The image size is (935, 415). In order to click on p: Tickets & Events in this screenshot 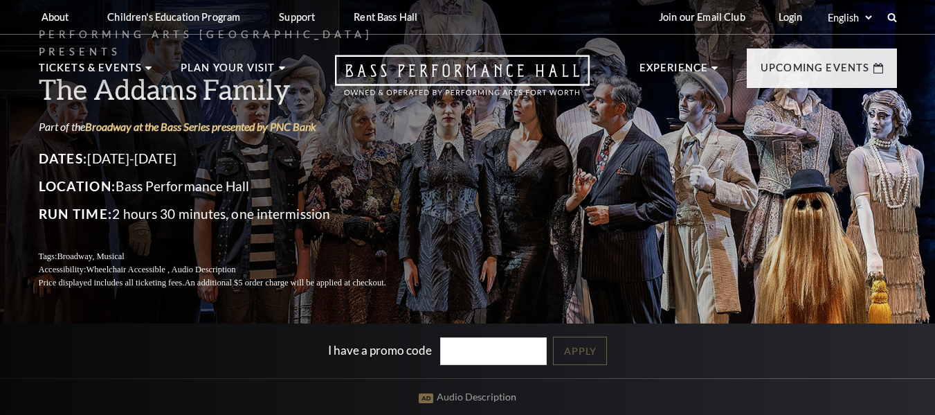, I will do `click(91, 72)`.